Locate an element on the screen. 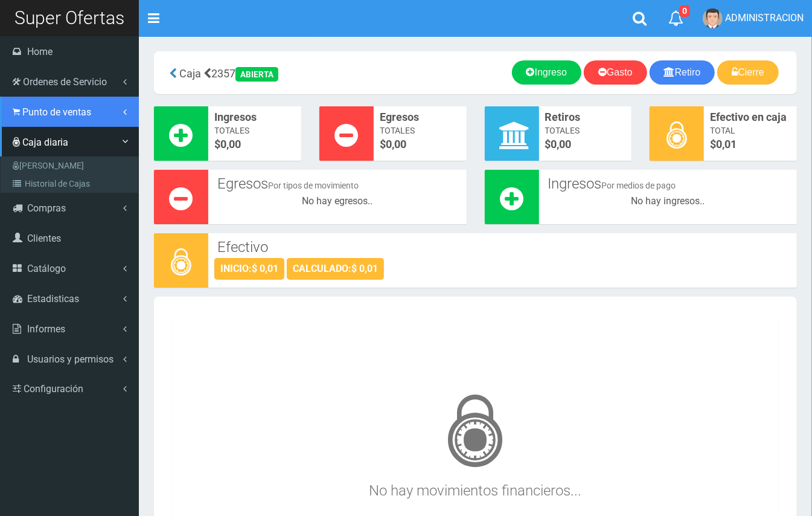 The height and width of the screenshot is (516, 812). div: No hay egresos.. is located at coordinates (337, 201).